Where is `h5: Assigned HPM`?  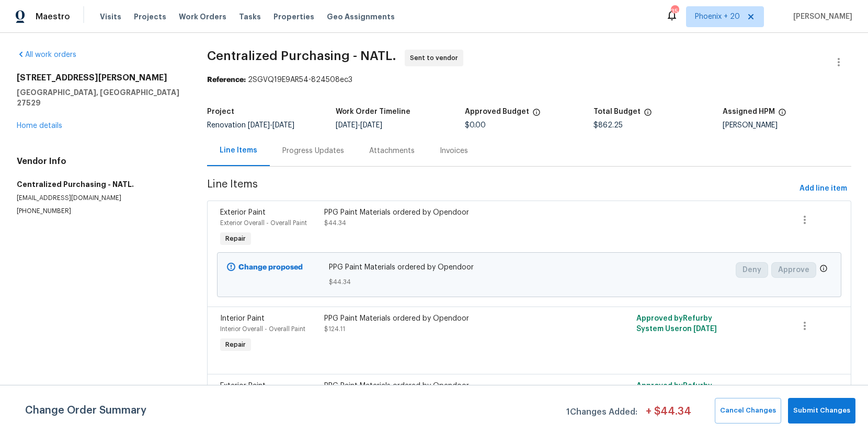
h5: Assigned HPM is located at coordinates (748, 112).